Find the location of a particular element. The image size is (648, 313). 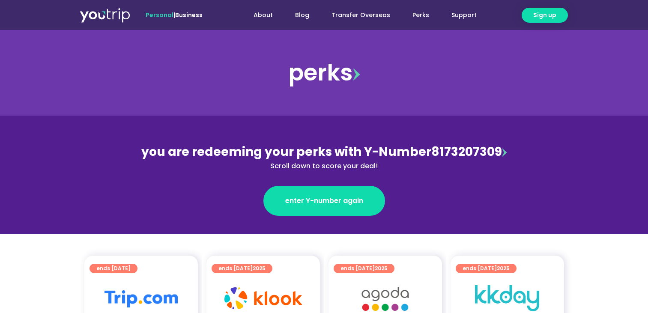

a: Transfer Overseas is located at coordinates (361, 15).